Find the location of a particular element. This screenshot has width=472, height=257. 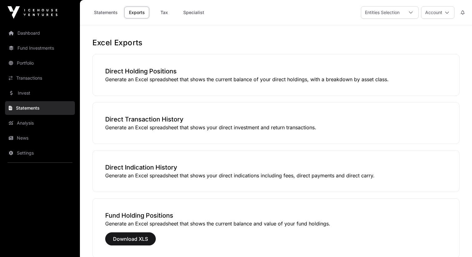

a: Specialist is located at coordinates (194, 12).